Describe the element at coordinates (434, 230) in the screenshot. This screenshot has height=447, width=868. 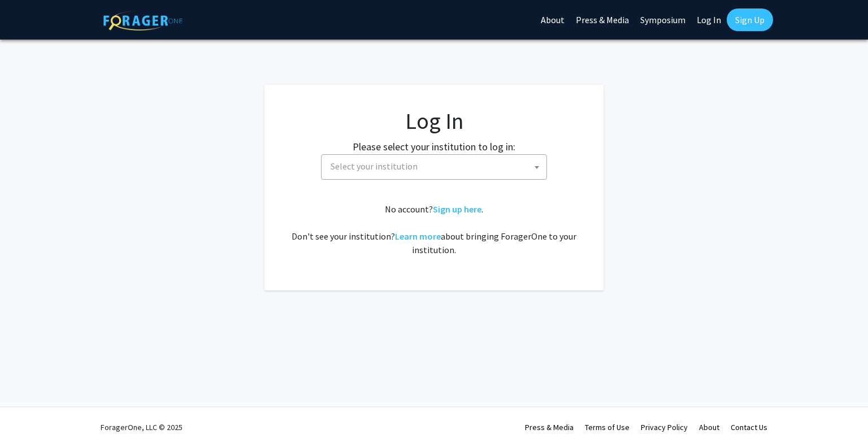
I see `div: No account? . Don't see your institution? about bringing ForagerOne to your institution.` at that location.